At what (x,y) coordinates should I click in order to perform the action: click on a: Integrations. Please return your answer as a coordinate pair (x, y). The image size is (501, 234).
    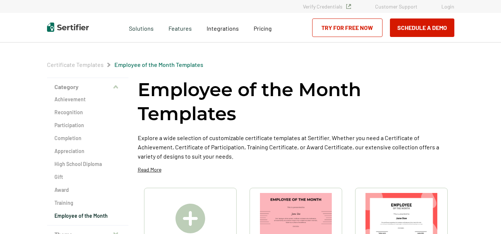
    Looking at the image, I should click on (222, 27).